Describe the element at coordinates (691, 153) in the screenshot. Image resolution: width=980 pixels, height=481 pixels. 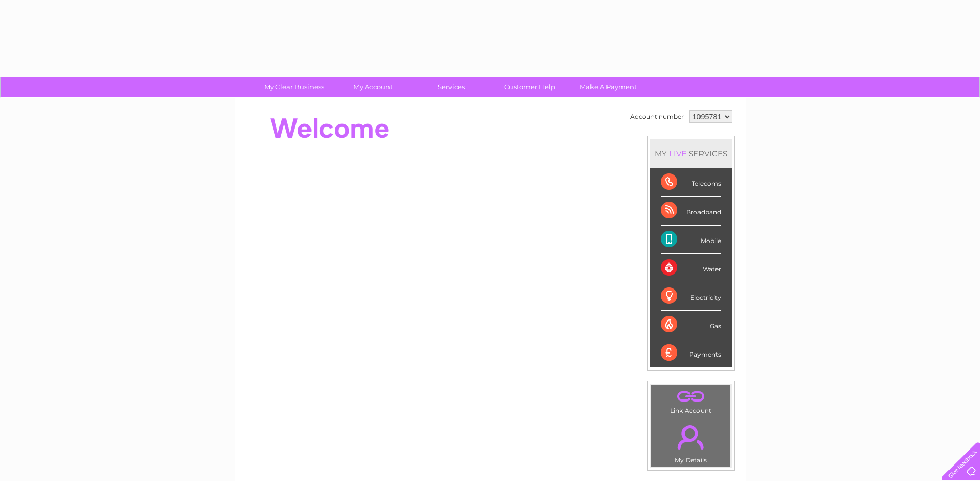
I see `div: MY SERVICES` at that location.